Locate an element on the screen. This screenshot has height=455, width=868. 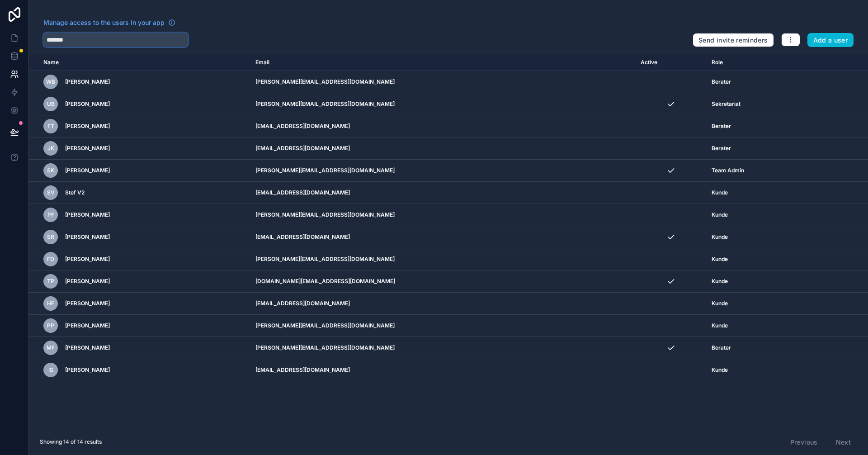
span: Team Admin is located at coordinates (727, 171).